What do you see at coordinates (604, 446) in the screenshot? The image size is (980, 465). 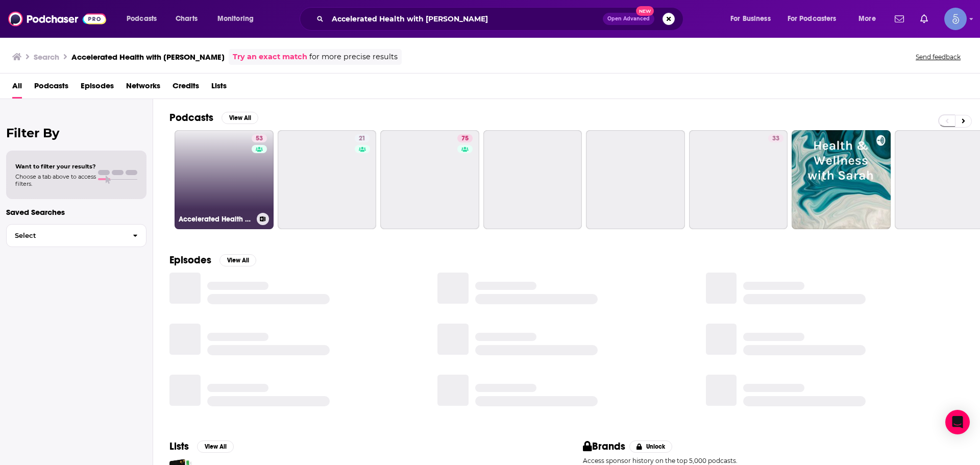 I see `h2: Brands` at bounding box center [604, 446].